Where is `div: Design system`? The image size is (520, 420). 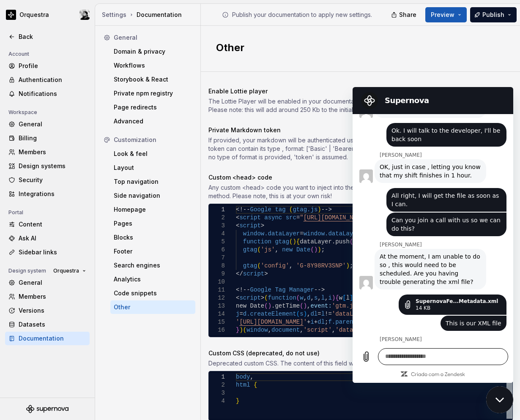
div: Design system is located at coordinates (27, 271).